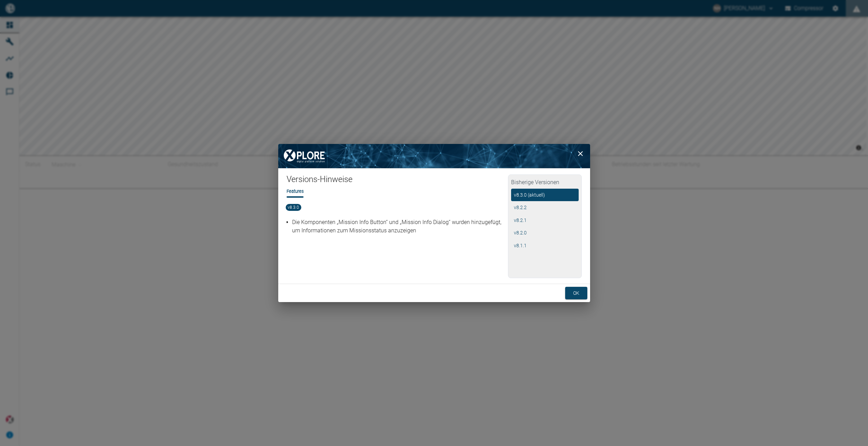  What do you see at coordinates (295, 191) in the screenshot?
I see `li: Features` at bounding box center [295, 191].